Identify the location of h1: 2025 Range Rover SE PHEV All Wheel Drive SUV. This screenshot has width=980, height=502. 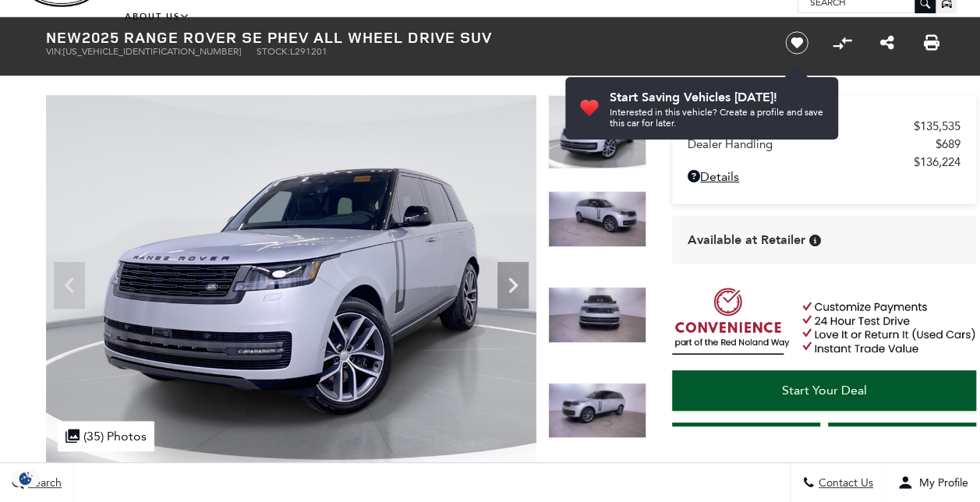
(402, 38).